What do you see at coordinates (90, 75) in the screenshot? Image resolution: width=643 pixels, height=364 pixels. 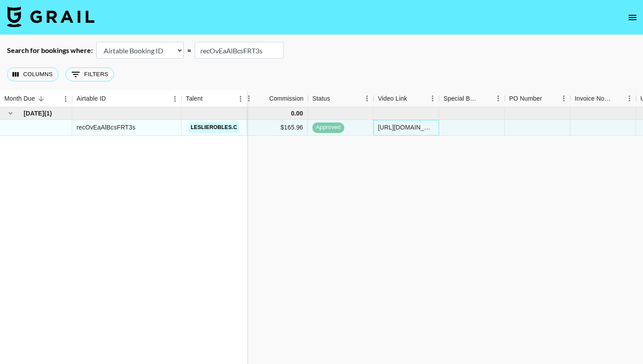 I see `button: Show filters` at bounding box center [90, 75].